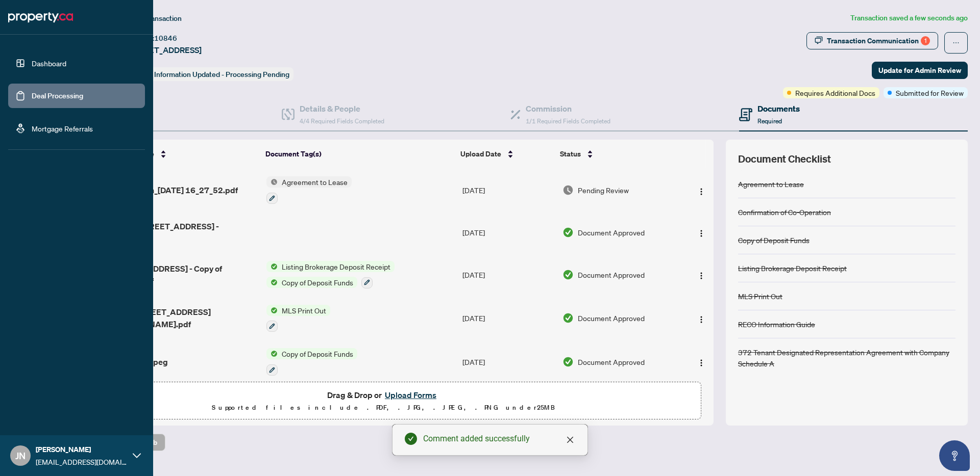 The width and height of the screenshot is (980, 476). I want to click on div: RECO Information Guide, so click(776, 325).